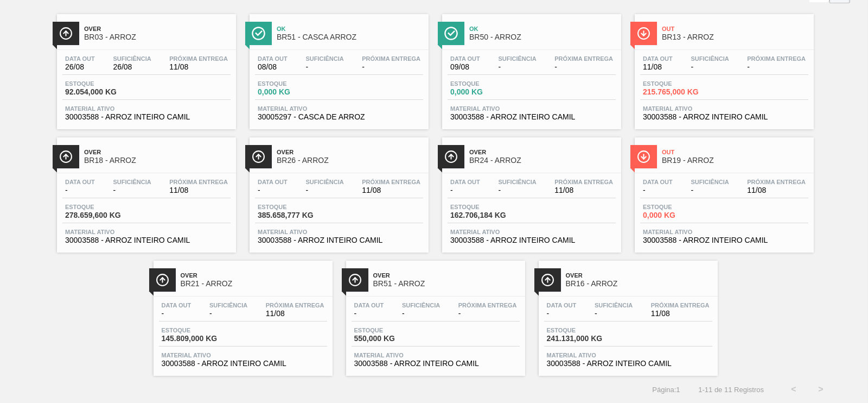 The image size is (868, 403). Describe the element at coordinates (681, 92) in the screenshot. I see `span: 215.765,000 KG` at that location.